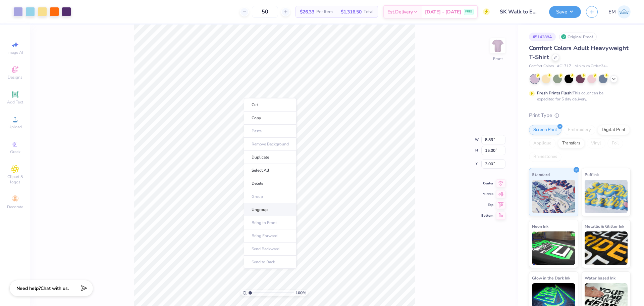 The width and height of the screenshot is (644, 306). What do you see at coordinates (553, 196) in the screenshot?
I see `img: Standard` at bounding box center [553, 196].